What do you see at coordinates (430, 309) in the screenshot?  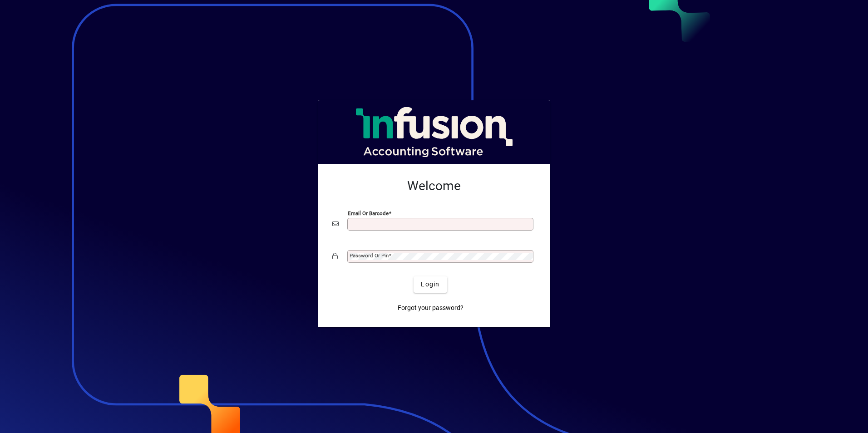 I see `a: Forgot your password?` at bounding box center [430, 309].